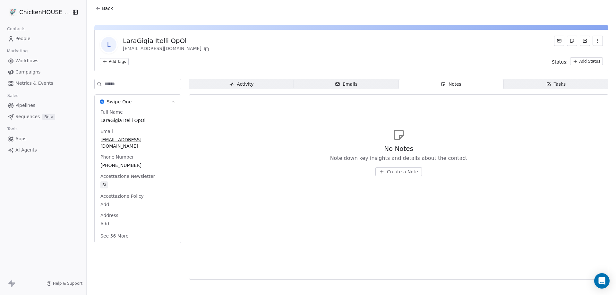 The height and width of the screenshot is (295, 616). I want to click on span: Metrics & Events, so click(34, 83).